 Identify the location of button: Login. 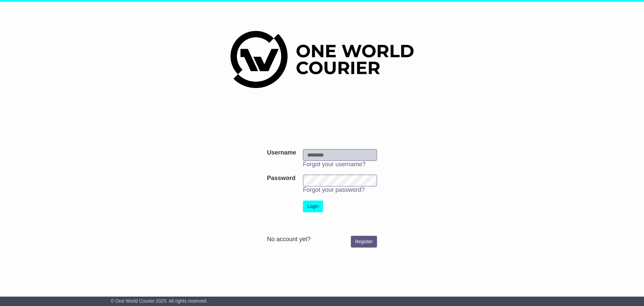
(313, 206).